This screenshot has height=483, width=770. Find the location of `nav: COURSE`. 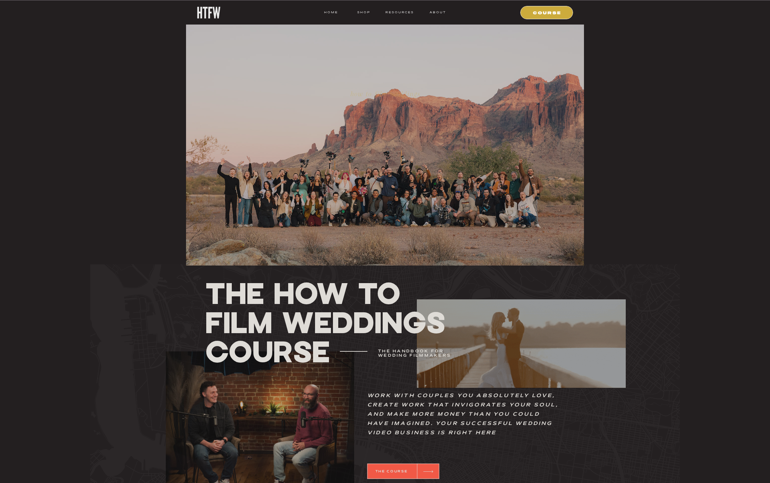

nav: COURSE is located at coordinates (547, 12).